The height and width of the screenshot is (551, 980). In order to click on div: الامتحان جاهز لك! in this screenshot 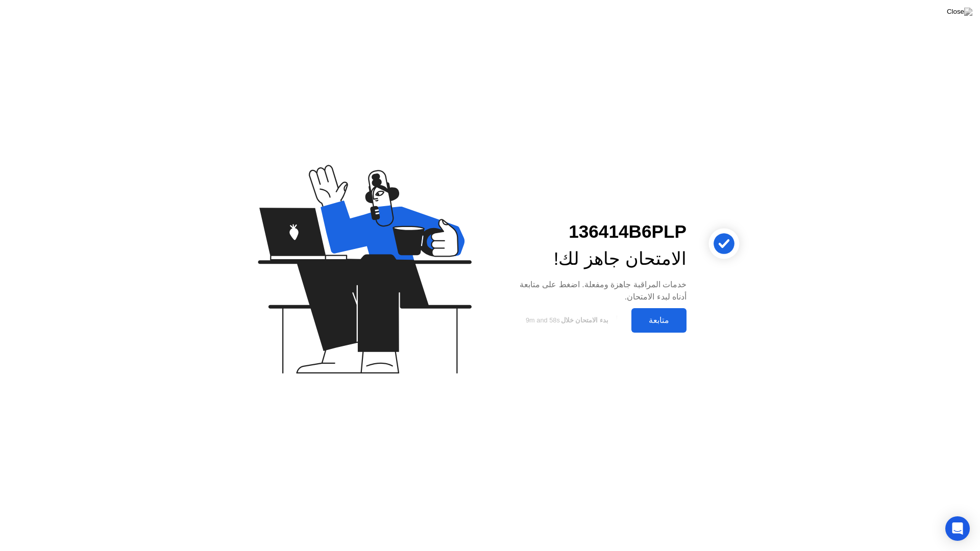, I will do `click(596, 258)`.